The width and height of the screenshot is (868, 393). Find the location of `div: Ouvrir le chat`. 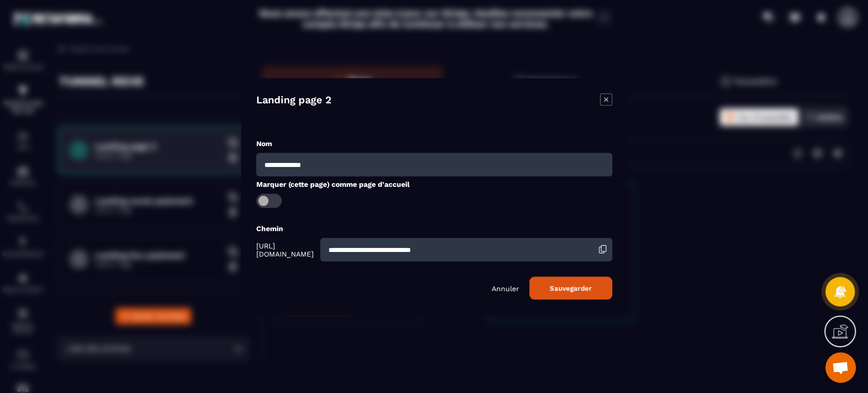

div: Ouvrir le chat is located at coordinates (840, 368).